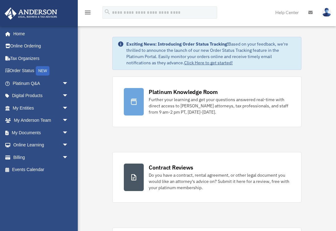 The height and width of the screenshot is (231, 336). What do you see at coordinates (183, 92) in the screenshot?
I see `div: Platinum Knowledge Room` at bounding box center [183, 92].